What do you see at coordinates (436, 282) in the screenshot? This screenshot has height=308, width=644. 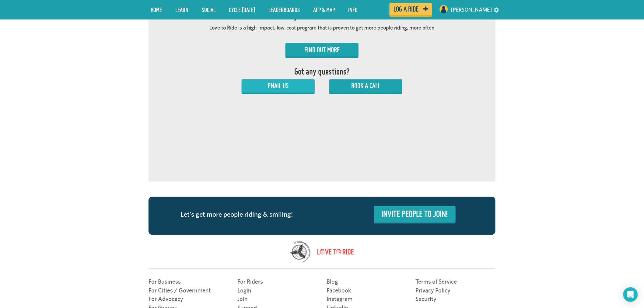 I see `a: Terms of Service` at bounding box center [436, 282].